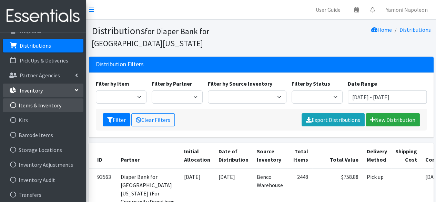  What do you see at coordinates (40, 75) in the screenshot?
I see `p: Partner Agencies` at bounding box center [40, 75].